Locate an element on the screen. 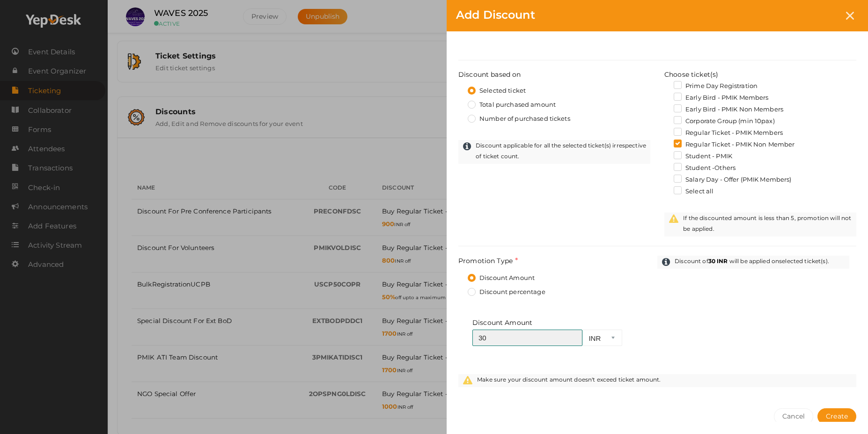 This screenshot has width=868, height=434. label: Salary Day - Offer (PMIK Members) is located at coordinates (732, 180).